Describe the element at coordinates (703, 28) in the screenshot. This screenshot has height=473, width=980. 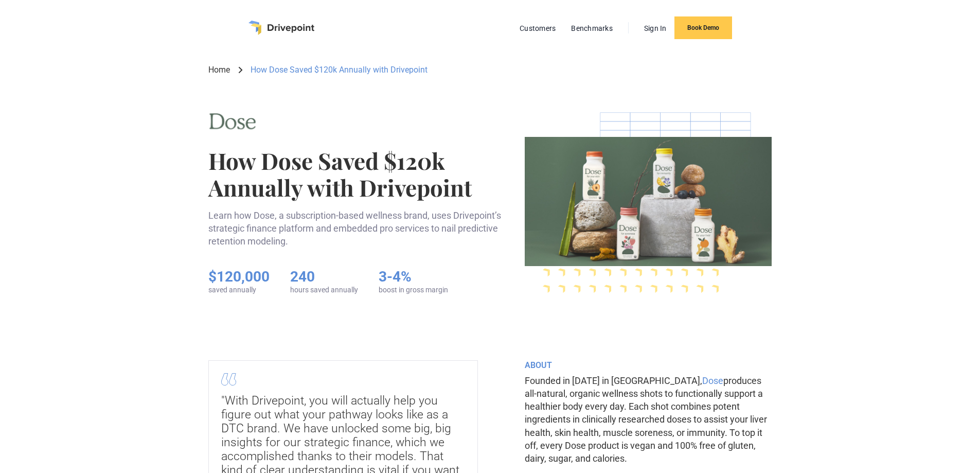
I see `a: Book Demo` at that location.